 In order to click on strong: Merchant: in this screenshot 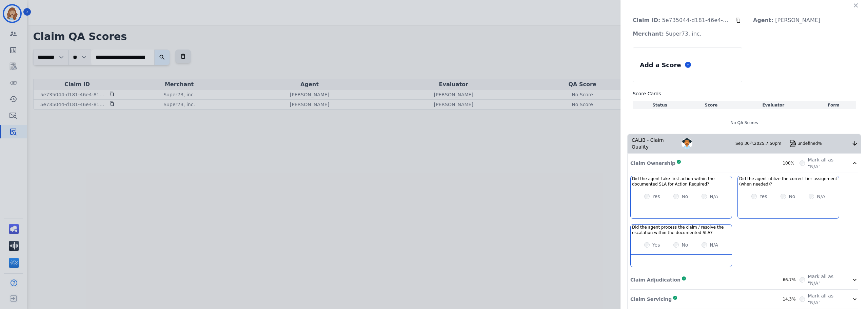, I will do `click(649, 33)`.